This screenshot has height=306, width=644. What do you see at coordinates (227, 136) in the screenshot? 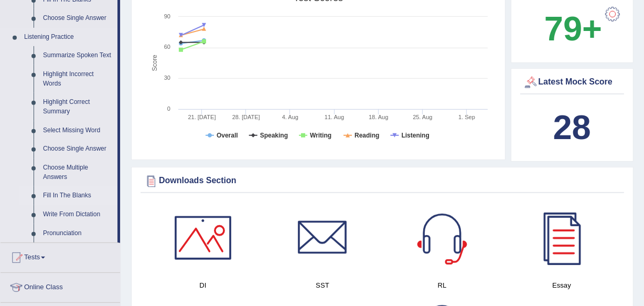
I see `tspan: Overall` at bounding box center [227, 136].